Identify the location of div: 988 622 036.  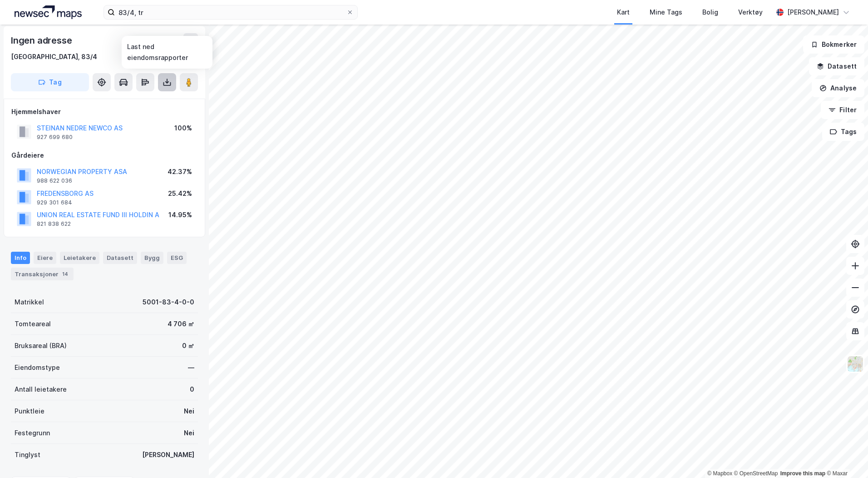
(55, 181).